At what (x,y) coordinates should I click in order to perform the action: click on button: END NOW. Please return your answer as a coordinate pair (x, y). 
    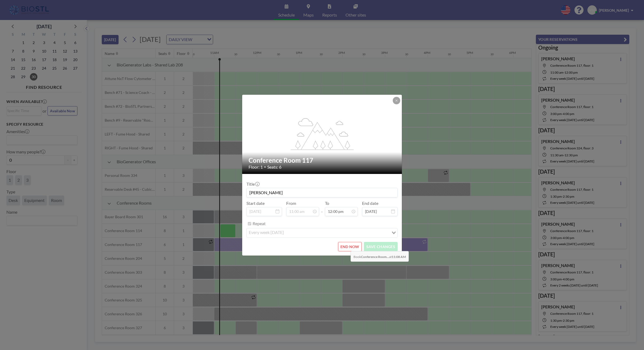
    Looking at the image, I should click on (349, 246).